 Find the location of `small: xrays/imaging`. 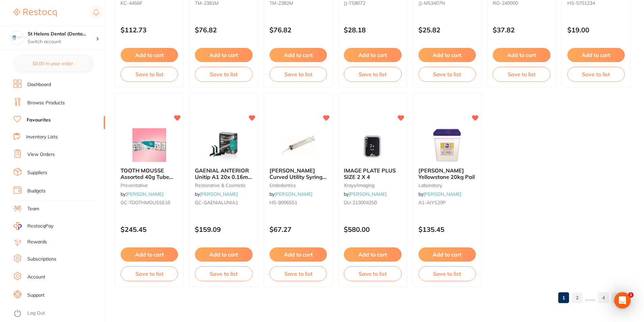

small: xrays/imaging is located at coordinates (372, 185).